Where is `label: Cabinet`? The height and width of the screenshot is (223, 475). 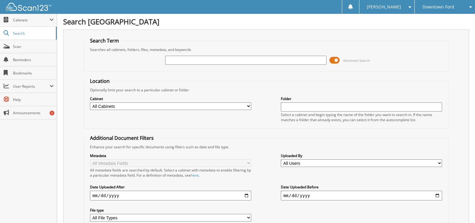
label: Cabinet is located at coordinates (171, 99).